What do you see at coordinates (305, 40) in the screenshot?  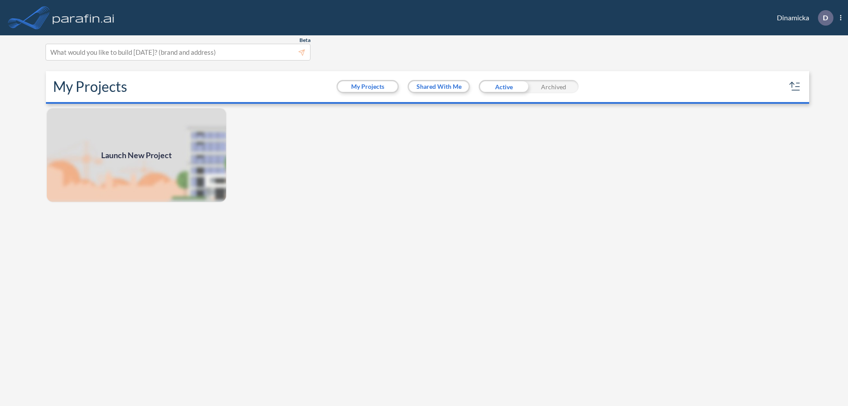 I see `span: Beta` at bounding box center [305, 40].